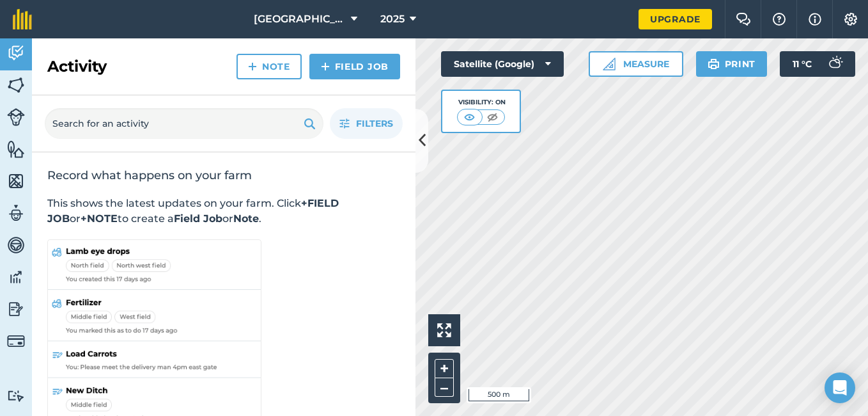 This screenshot has width=868, height=416. I want to click on p: This shows the latest updates on your farm. Click or to create a or ., so click(224, 211).